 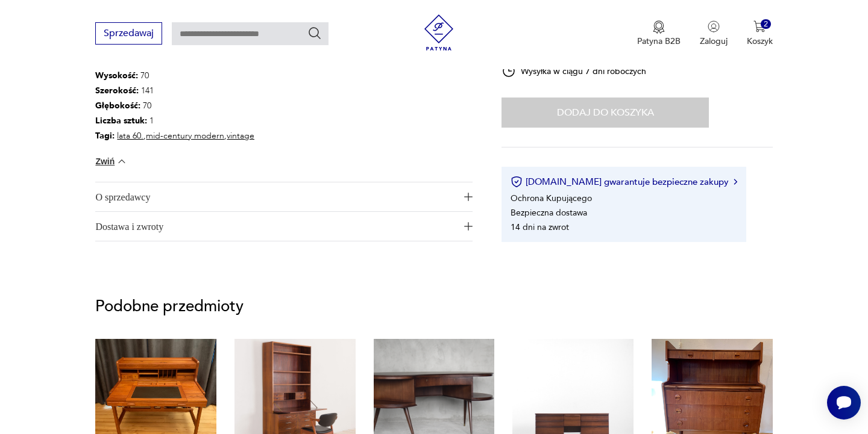 What do you see at coordinates (275, 226) in the screenshot?
I see `span: Dostawa i zwroty` at bounding box center [275, 226].